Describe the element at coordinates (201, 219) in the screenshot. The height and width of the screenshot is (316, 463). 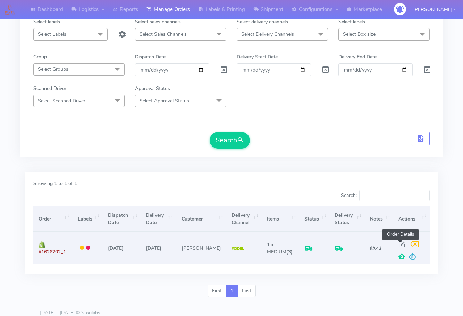
I see `th: Customer: activate to sort column ascending` at that location.